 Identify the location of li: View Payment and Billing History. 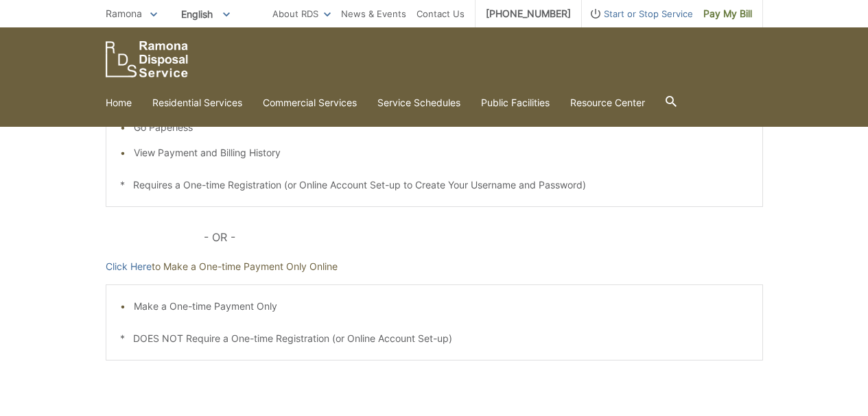
(441, 153).